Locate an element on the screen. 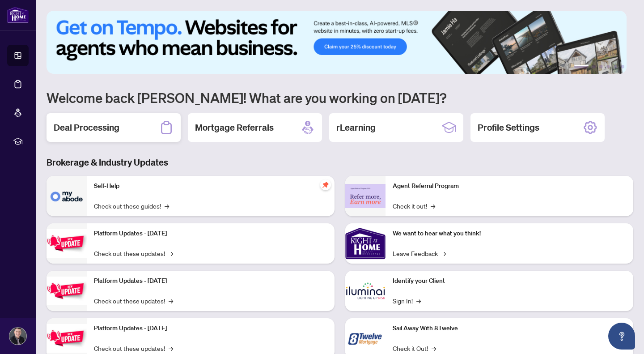  button: 2 is located at coordinates (594, 67).